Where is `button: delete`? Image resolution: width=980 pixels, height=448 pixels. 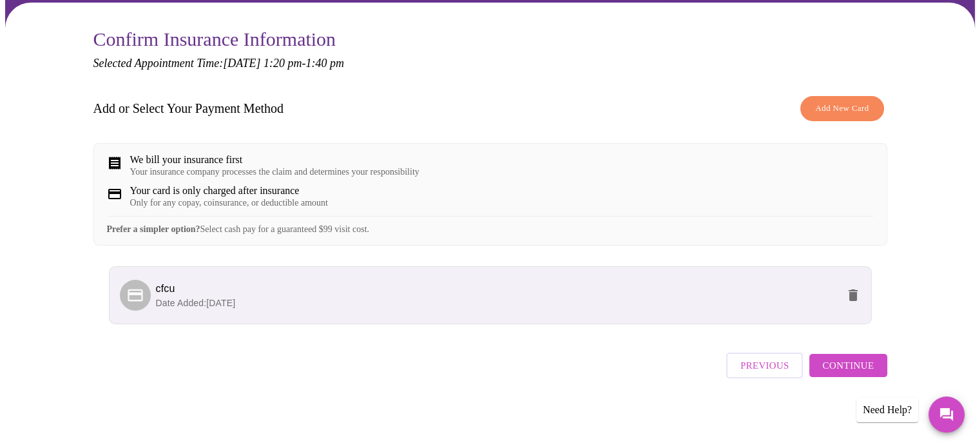 button: delete is located at coordinates (853, 295).